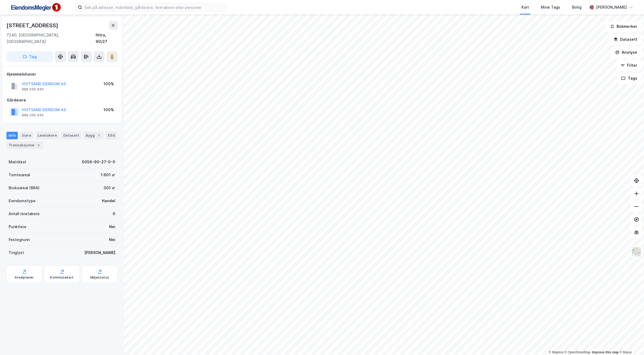 This screenshot has width=644, height=355. I want to click on a: Improve this map, so click(606, 353).